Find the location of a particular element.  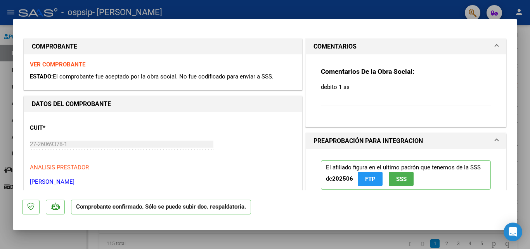

span: SSS is located at coordinates (401, 179).